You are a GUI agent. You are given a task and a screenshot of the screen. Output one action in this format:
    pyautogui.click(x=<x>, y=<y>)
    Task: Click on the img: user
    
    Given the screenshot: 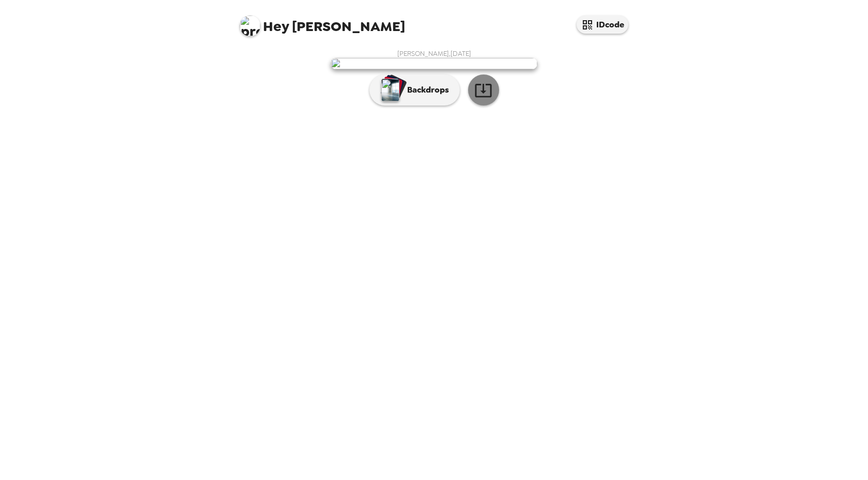 What is the action you would take?
    pyautogui.click(x=434, y=64)
    